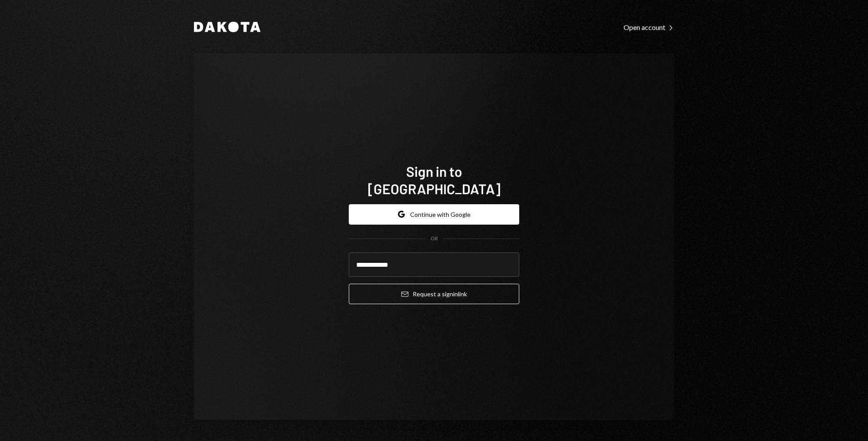 This screenshot has height=441, width=868. I want to click on button: Continue with Google, so click(434, 214).